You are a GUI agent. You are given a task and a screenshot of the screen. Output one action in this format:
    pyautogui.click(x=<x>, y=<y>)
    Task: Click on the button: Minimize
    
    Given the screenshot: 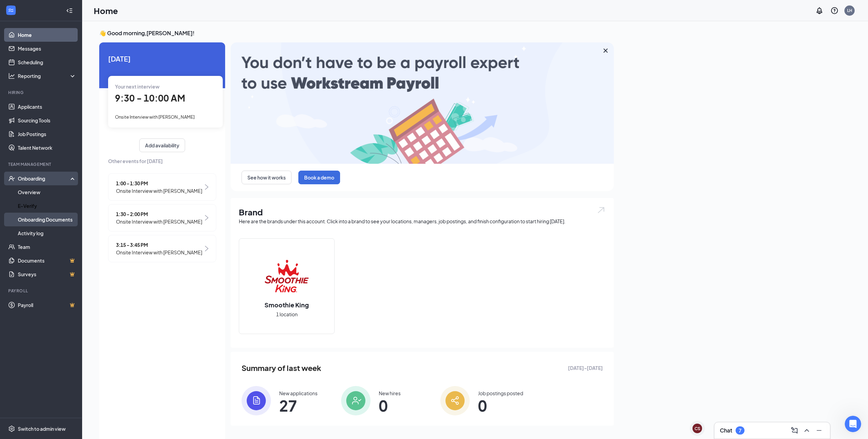 What is the action you would take?
    pyautogui.click(x=819, y=431)
    